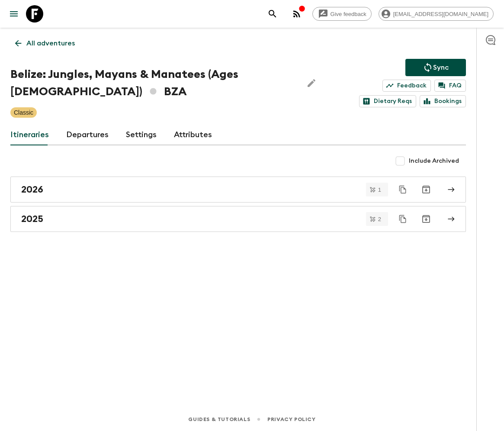 This screenshot has width=504, height=431. What do you see at coordinates (51, 43) in the screenshot?
I see `p: All adventures` at bounding box center [51, 43].